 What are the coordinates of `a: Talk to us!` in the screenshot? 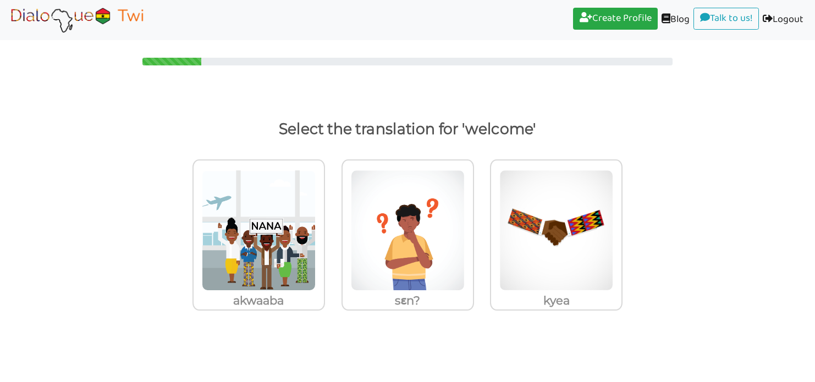 It's located at (726, 19).